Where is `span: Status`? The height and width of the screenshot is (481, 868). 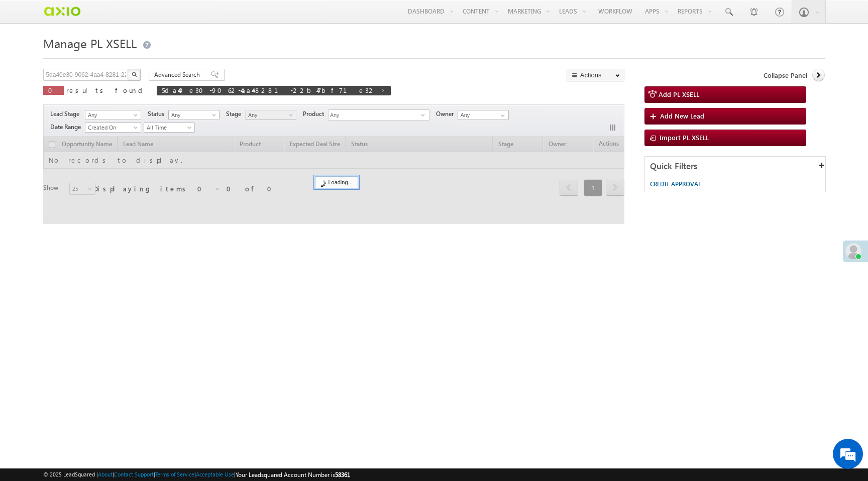
span: Status is located at coordinates (158, 114).